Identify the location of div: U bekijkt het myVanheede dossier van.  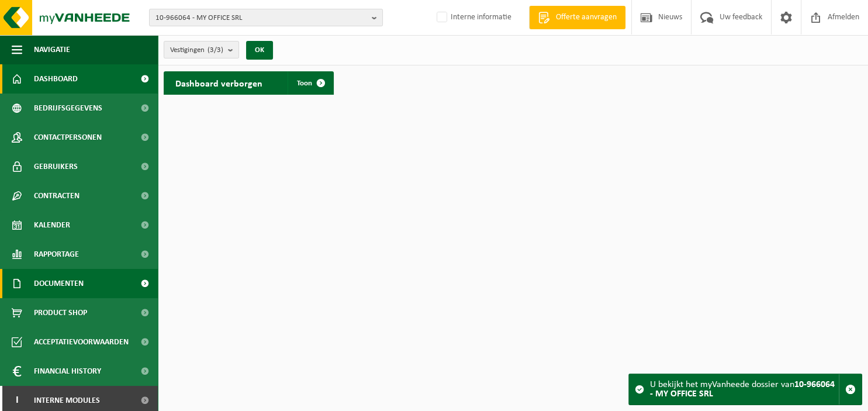
(744, 389).